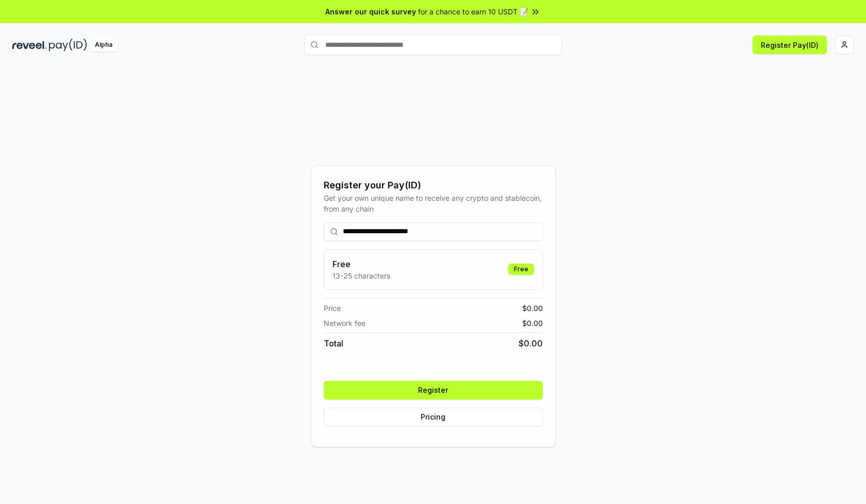 The image size is (866, 504). I want to click on img: reveel_dark, so click(30, 45).